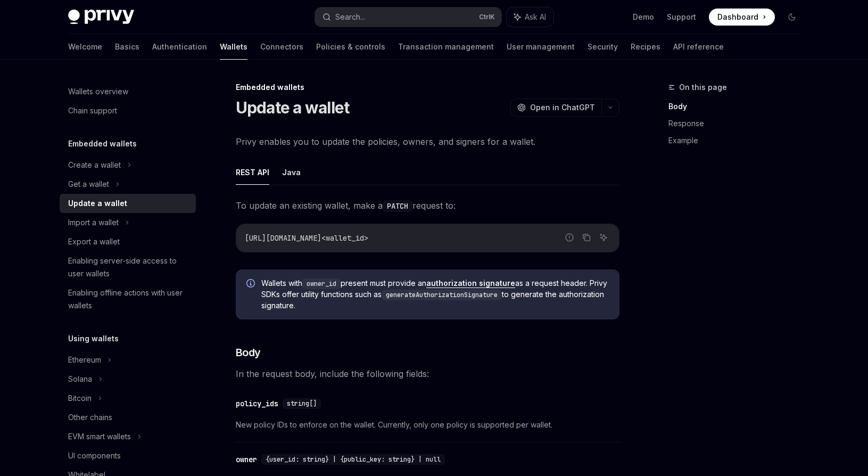 This screenshot has width=868, height=476. I want to click on a: Chain support, so click(128, 111).